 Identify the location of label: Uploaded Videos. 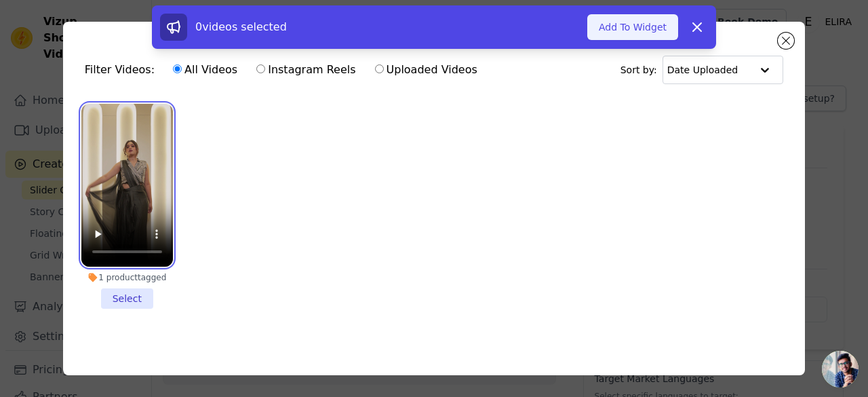
(426, 69).